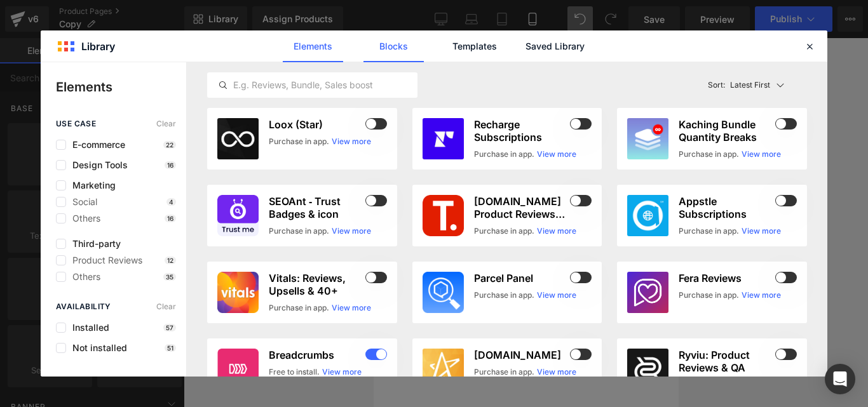 The height and width of the screenshot is (407, 868). Describe the element at coordinates (647, 138) in the screenshot. I see `img: 1fd9b51b-6ce7-437c-9b89-91bf9a4813c7.webp` at that location.